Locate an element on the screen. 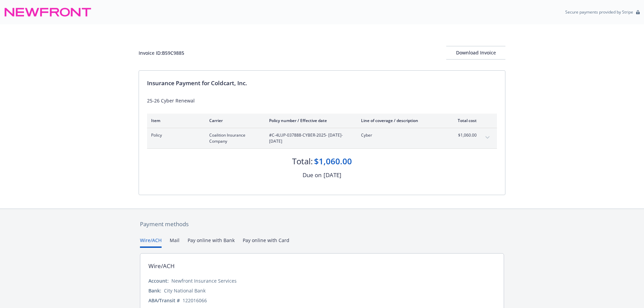  button: Pay online with Bank is located at coordinates (211, 242).